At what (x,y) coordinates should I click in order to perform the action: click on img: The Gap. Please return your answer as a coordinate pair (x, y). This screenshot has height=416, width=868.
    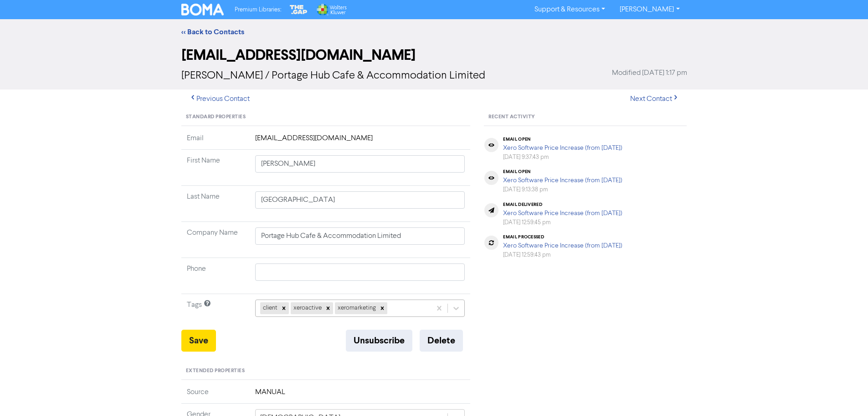
    Looking at the image, I should click on (299, 10).